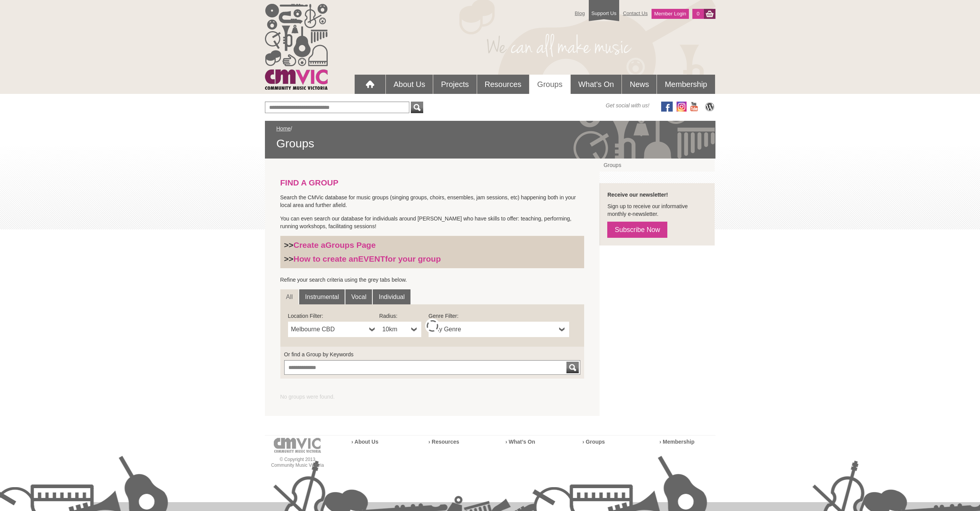 The height and width of the screenshot is (511, 980). Describe the element at coordinates (594, 442) in the screenshot. I see `strong: › Groups` at that location.